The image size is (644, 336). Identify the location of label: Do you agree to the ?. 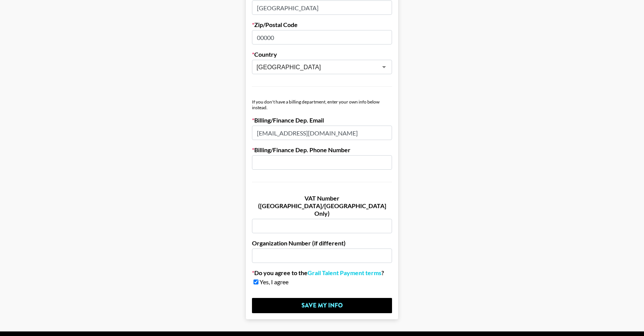
(322, 273).